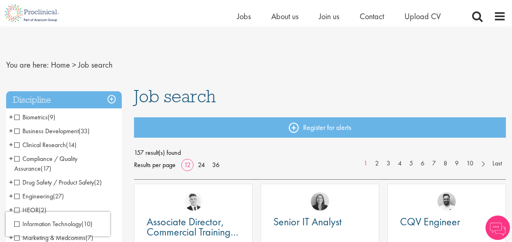 This screenshot has height=242, width=512. What do you see at coordinates (244, 16) in the screenshot?
I see `span: Jobs` at bounding box center [244, 16].